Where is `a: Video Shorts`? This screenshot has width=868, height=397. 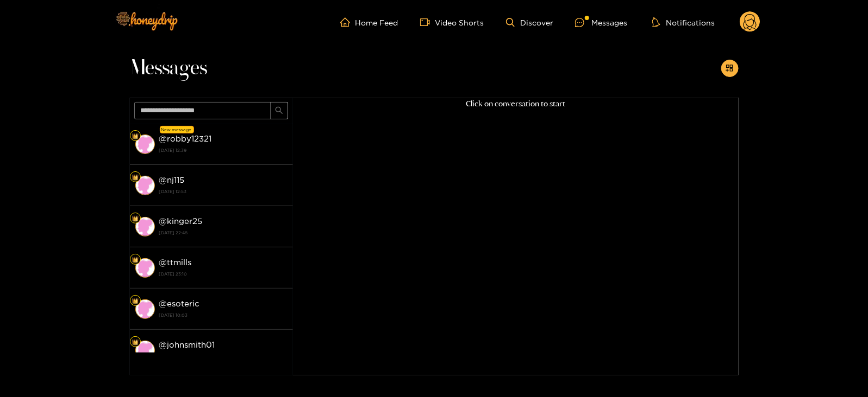
a: Video Shorts is located at coordinates (452, 22).